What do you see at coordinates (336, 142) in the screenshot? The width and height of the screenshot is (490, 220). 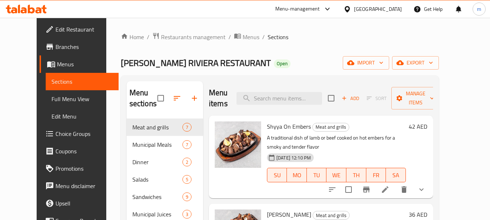 I see `p: A traditional dish of lamb or beef cooked on hot embers for a smoky and tender flavor` at bounding box center [336, 142].